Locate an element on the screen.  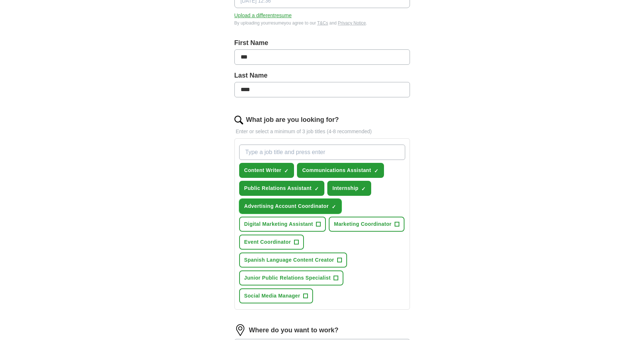
span: Marketing Coordinator is located at coordinates (363, 224).